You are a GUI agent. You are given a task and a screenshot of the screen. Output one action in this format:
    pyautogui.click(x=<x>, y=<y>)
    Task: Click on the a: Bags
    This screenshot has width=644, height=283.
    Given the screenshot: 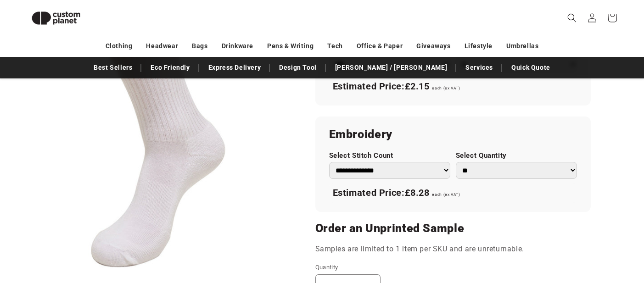 What is the action you would take?
    pyautogui.click(x=200, y=46)
    